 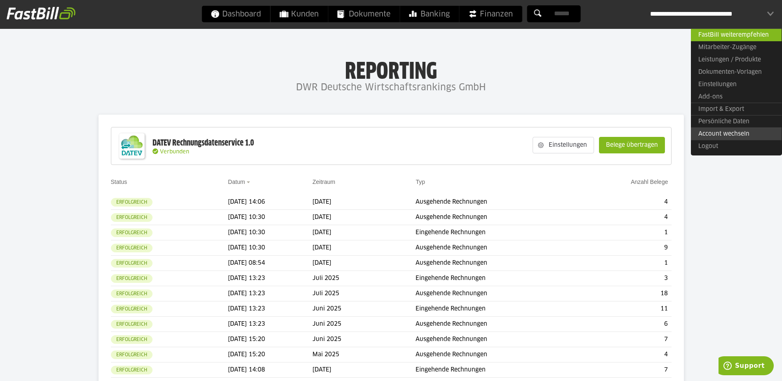 I want to click on a: Banking, so click(x=429, y=14).